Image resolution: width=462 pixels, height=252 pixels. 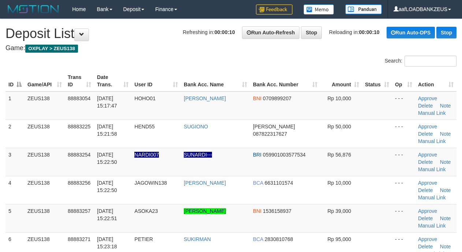 What do you see at coordinates (403, 81) in the screenshot?
I see `th: Op: activate to sort column ascending` at bounding box center [403, 81].